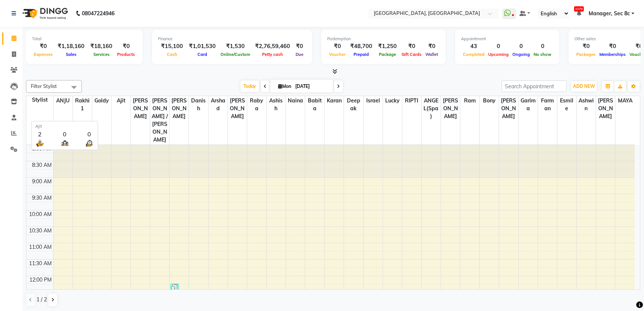 This screenshot has width=644, height=311. Describe the element at coordinates (43, 54) in the screenshot. I see `span: Expenses` at that location.